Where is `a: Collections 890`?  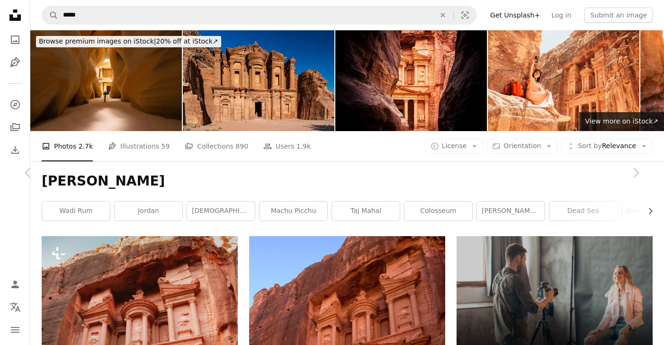 a: Collections 890 is located at coordinates (216, 146).